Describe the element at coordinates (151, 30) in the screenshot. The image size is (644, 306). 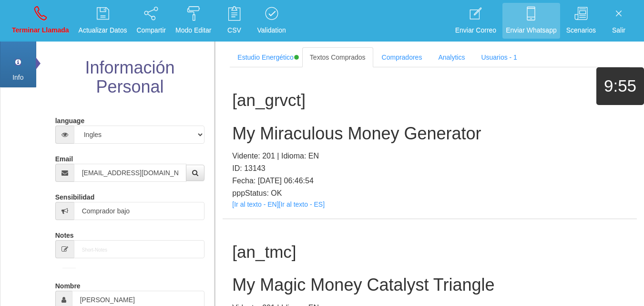
I see `p: Compartir` at that location.